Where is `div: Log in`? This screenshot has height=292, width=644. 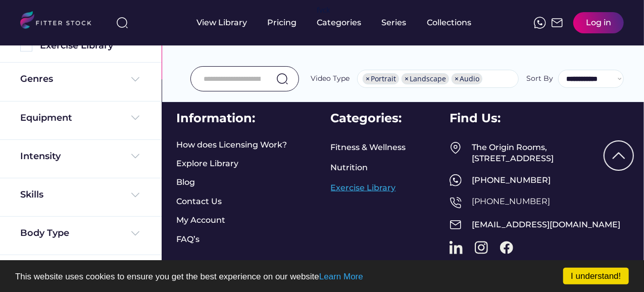
div: Log in is located at coordinates (598, 23).